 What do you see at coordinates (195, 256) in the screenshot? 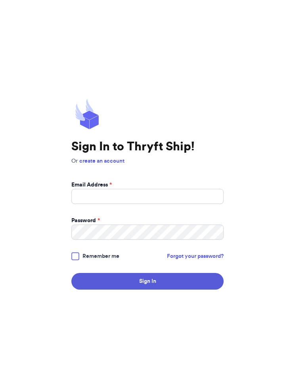
I see `a: Forgot your password?` at bounding box center [195, 256].